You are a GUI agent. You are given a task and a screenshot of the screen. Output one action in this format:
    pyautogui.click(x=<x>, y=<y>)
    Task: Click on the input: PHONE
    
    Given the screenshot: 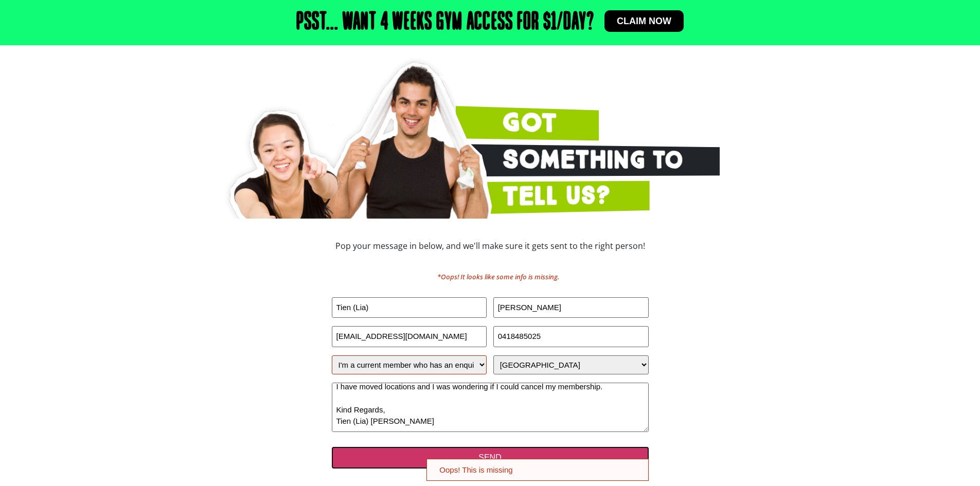 What is the action you would take?
    pyautogui.click(x=571, y=337)
    